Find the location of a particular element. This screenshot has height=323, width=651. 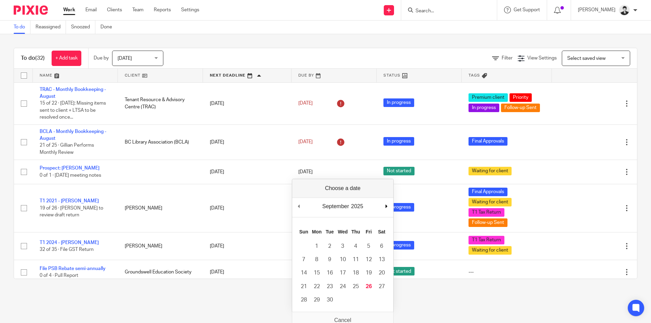

button: 25 is located at coordinates (356, 286).